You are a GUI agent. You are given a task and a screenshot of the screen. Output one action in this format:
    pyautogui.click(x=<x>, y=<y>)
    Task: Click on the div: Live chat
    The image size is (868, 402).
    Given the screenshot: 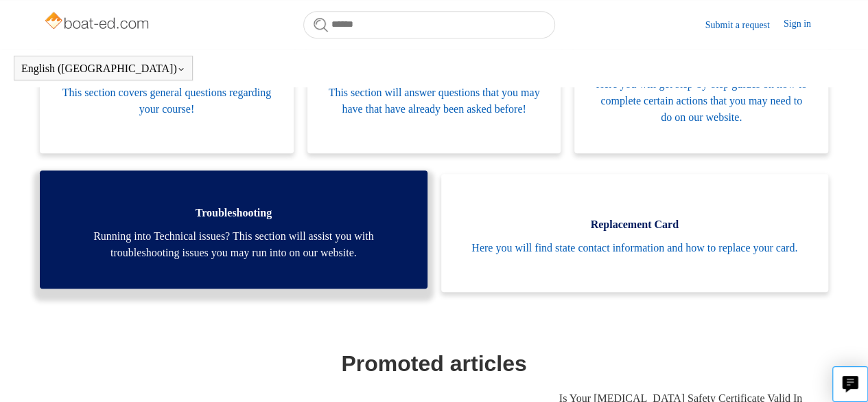 What is the action you would take?
    pyautogui.click(x=850, y=384)
    